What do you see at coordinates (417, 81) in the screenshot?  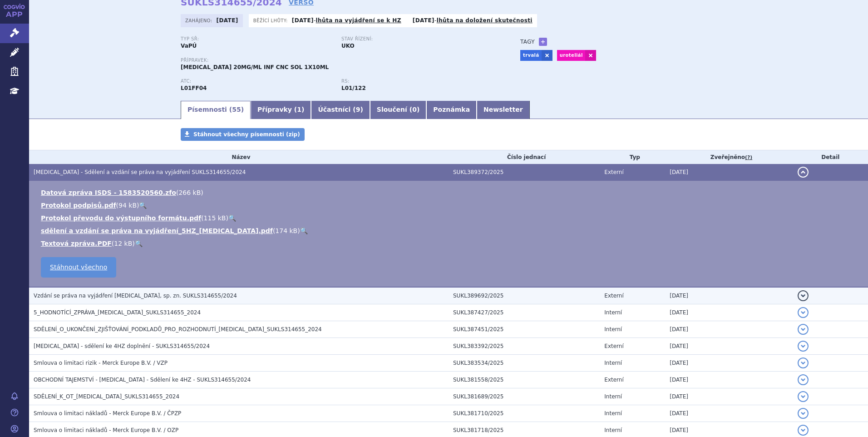 I see `p: RS:` at bounding box center [417, 81].